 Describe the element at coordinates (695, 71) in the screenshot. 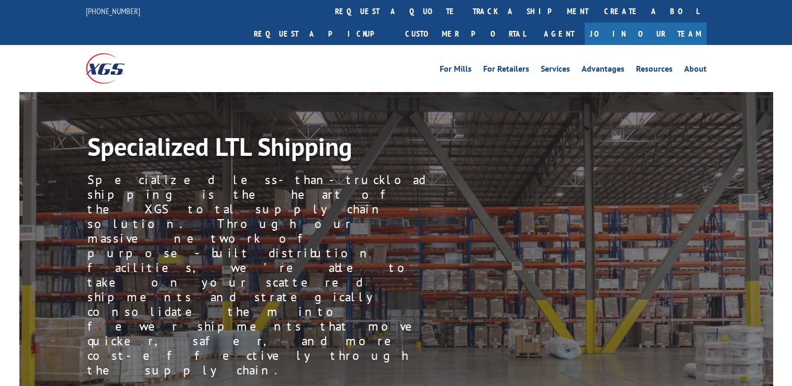

I see `a: About` at that location.